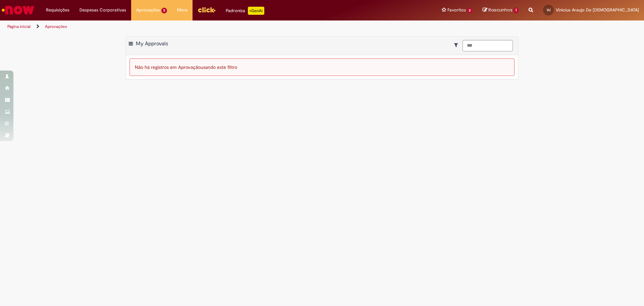  I want to click on span: 1, so click(516, 11).